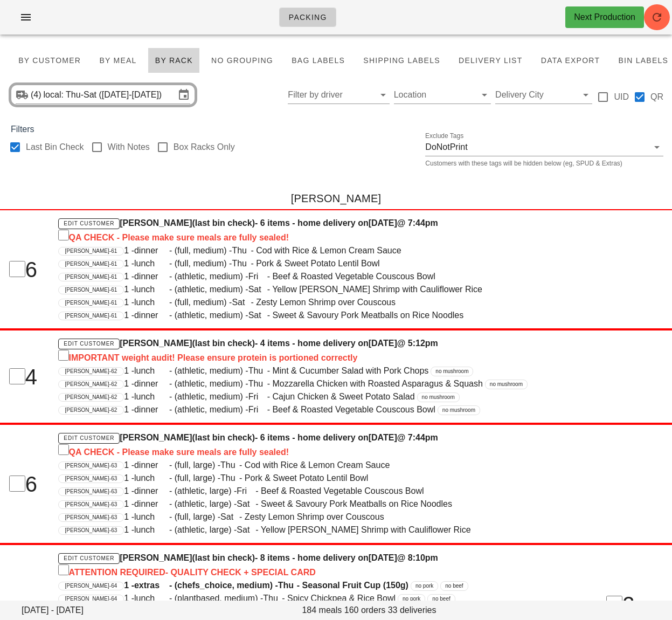 The width and height of the screenshot is (672, 620). I want to click on div: (4), so click(37, 95).